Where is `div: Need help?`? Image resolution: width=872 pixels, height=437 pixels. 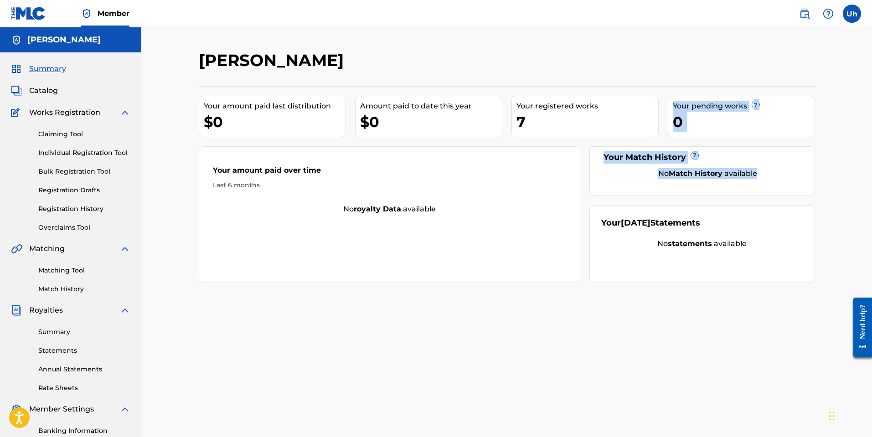 div: Need help? is located at coordinates (16, 31).